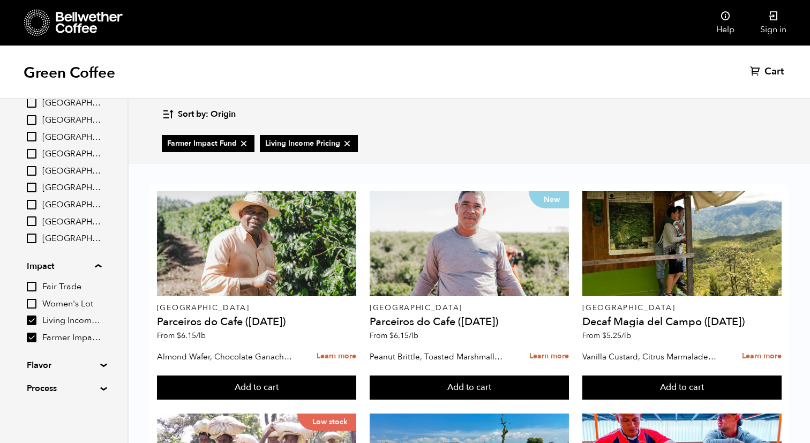 The height and width of the screenshot is (443, 810). What do you see at coordinates (64, 365) in the screenshot?
I see `summary: Flavor` at bounding box center [64, 365].